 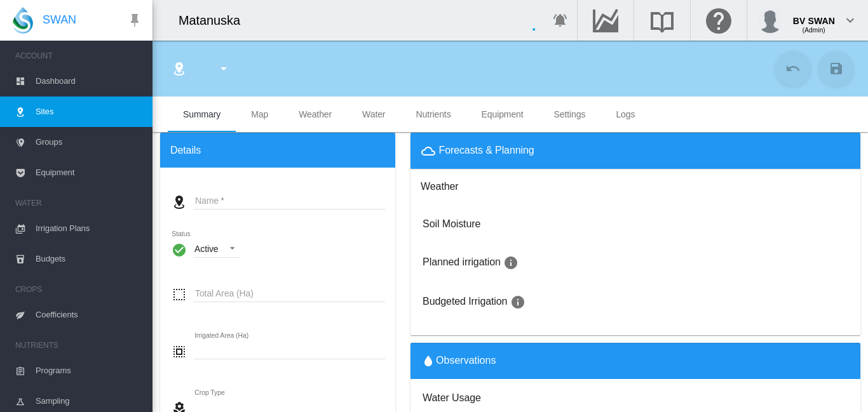 What do you see at coordinates (428, 151) in the screenshot?
I see `md-icon: icon-weather-cloudy` at bounding box center [428, 151].